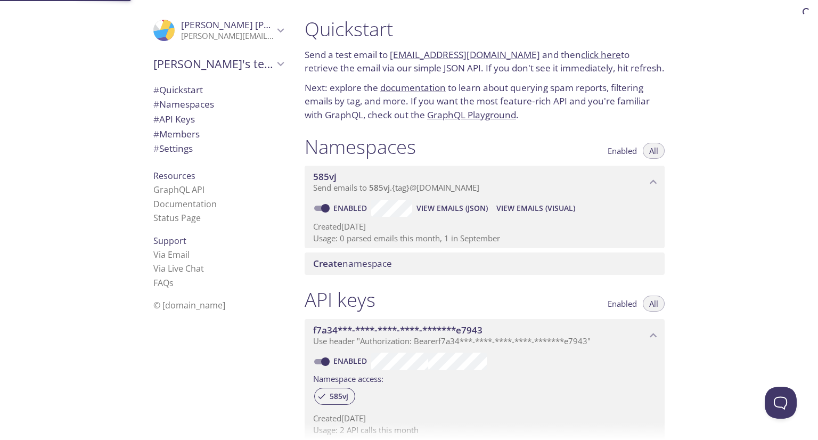 The height and width of the screenshot is (440, 818). Describe the element at coordinates (177, 218) in the screenshot. I see `a: Status Page` at that location.